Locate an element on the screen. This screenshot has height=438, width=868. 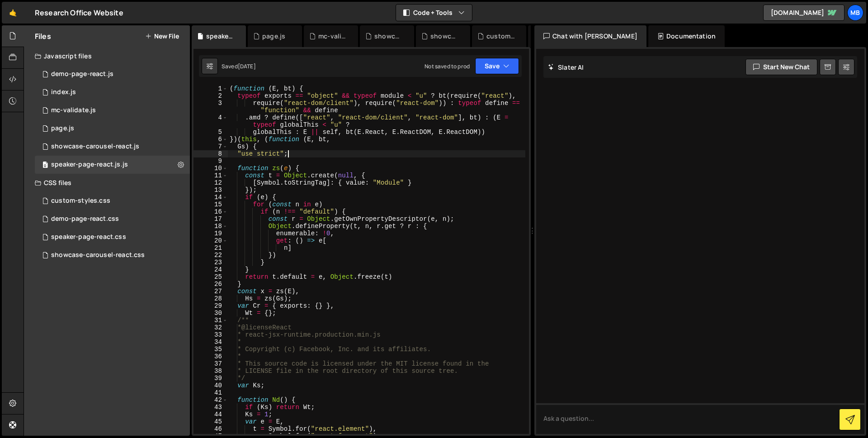
div: demo-page-react.js is located at coordinates (82, 74).